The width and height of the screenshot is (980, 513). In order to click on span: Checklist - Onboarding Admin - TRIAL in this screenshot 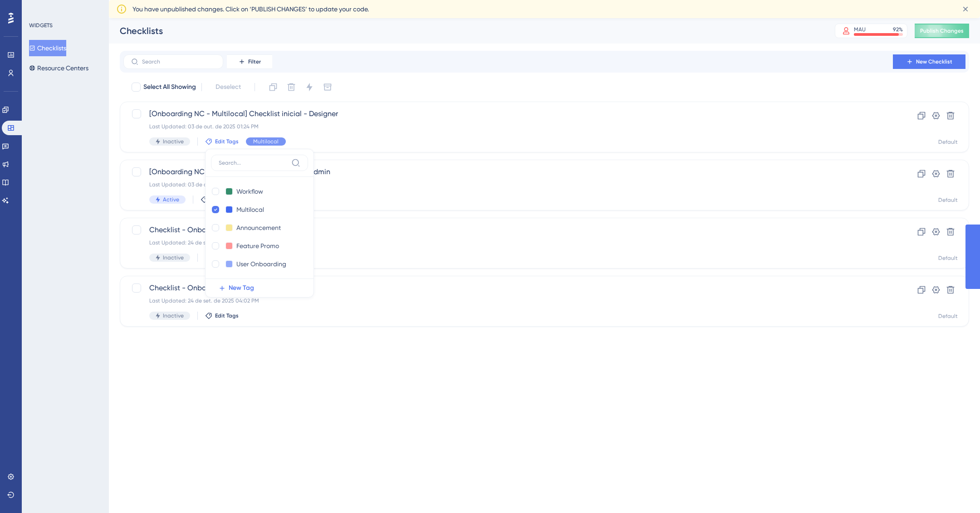, I will do `click(508, 288)`.